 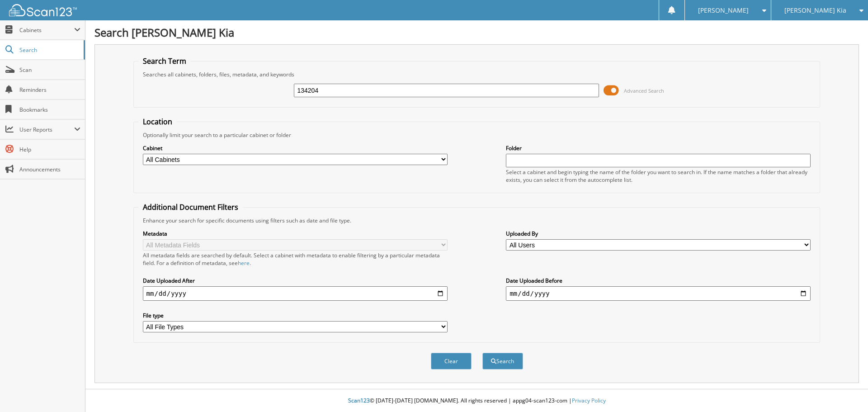 What do you see at coordinates (50, 149) in the screenshot?
I see `span: Help` at bounding box center [50, 149].